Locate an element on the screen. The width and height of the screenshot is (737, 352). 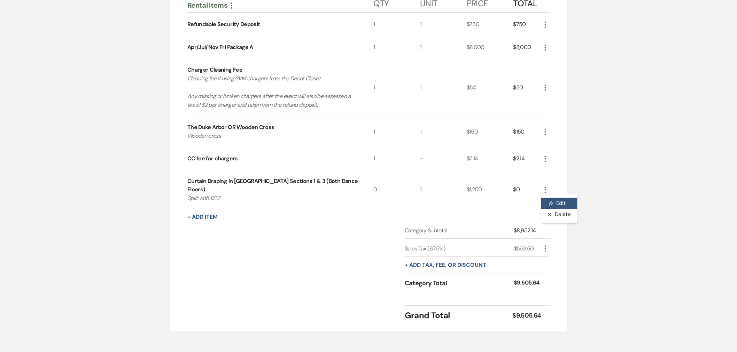
div: Sales Tax (6.75%) is located at coordinates (459, 249).